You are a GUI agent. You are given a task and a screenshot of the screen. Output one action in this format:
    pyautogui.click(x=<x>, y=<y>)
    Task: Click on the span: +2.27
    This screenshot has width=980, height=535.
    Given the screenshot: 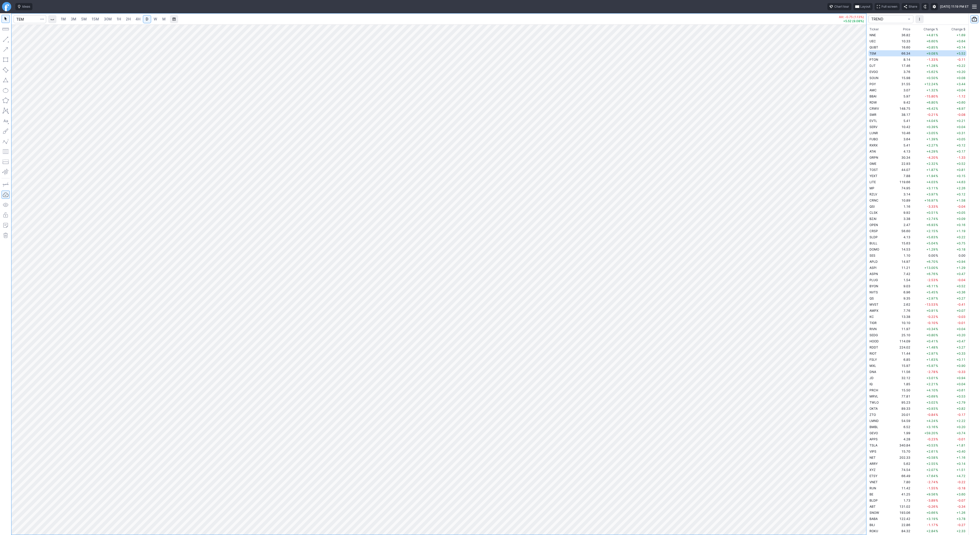 What is the action you would take?
    pyautogui.click(x=931, y=145)
    